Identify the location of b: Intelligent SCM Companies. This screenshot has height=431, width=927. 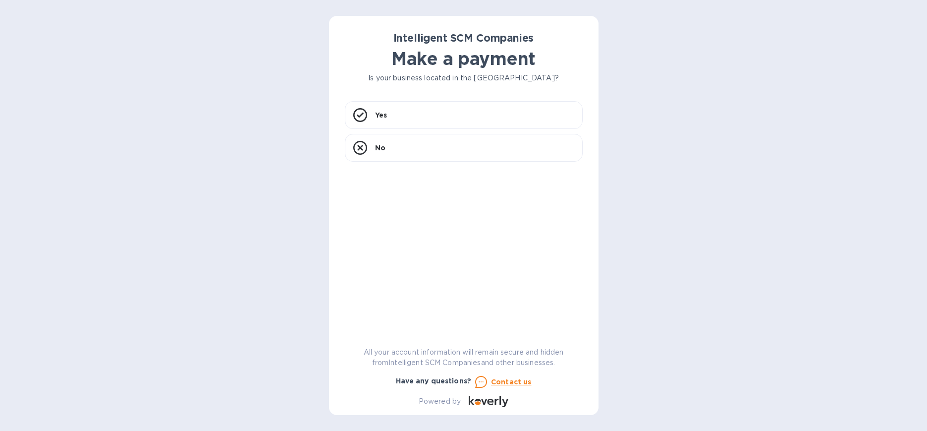
(464, 38).